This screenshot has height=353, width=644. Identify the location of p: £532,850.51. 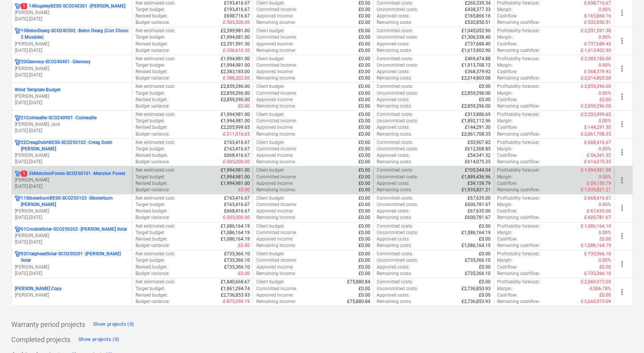
(478, 22).